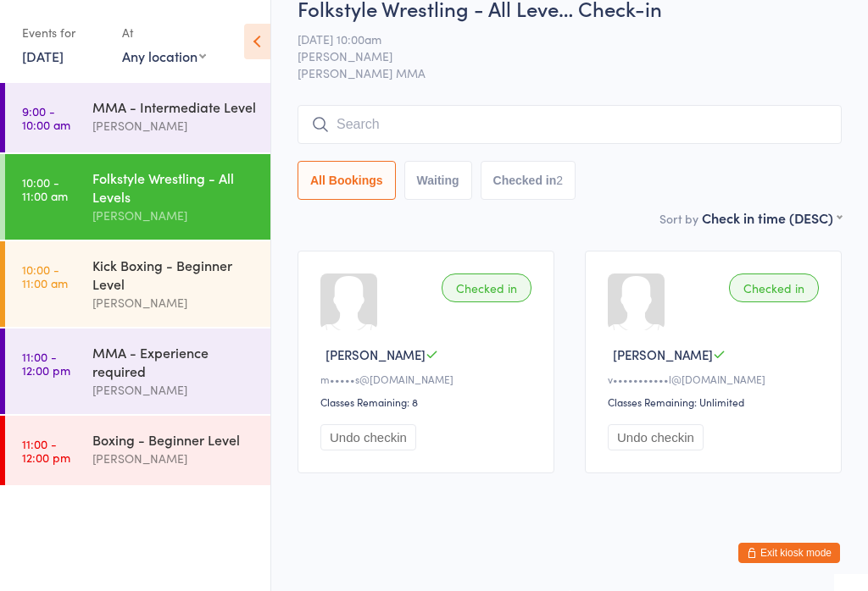 This screenshot has width=868, height=591. Describe the element at coordinates (63, 32) in the screenshot. I see `div: Events for` at that location.